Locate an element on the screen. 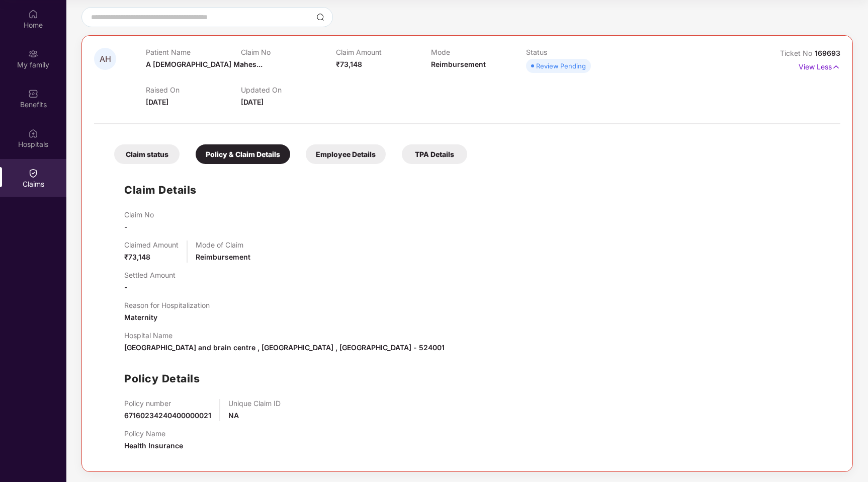  p: Policy Name is located at coordinates (154, 433).